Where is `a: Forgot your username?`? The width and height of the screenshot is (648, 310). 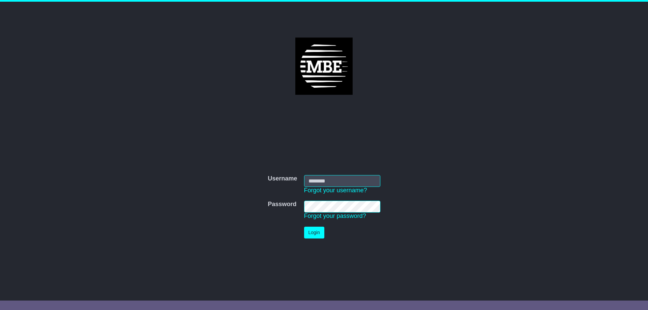 a: Forgot your username? is located at coordinates (335, 190).